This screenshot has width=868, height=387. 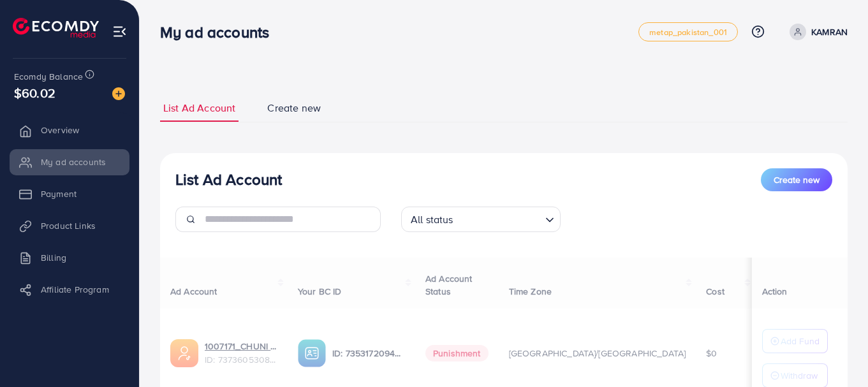 I want to click on input: Search for option, so click(x=499, y=218).